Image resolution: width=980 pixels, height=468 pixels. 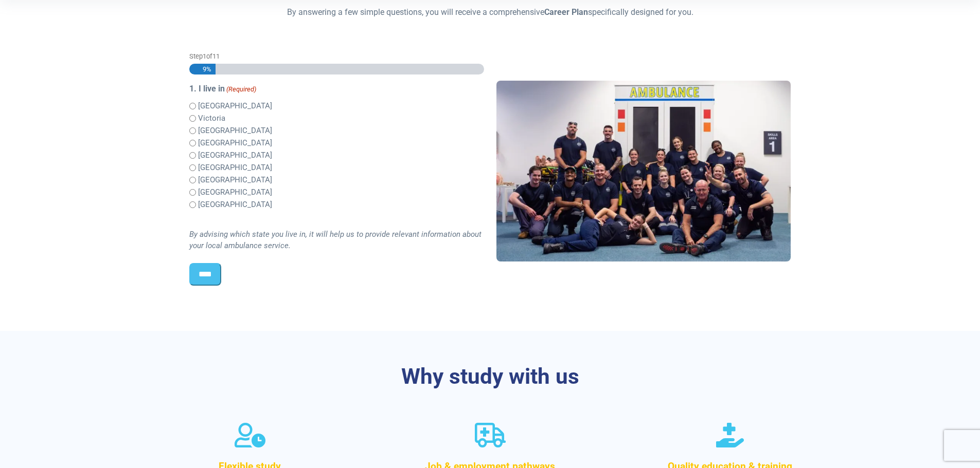 I want to click on h3: Why study with us, so click(x=490, y=377).